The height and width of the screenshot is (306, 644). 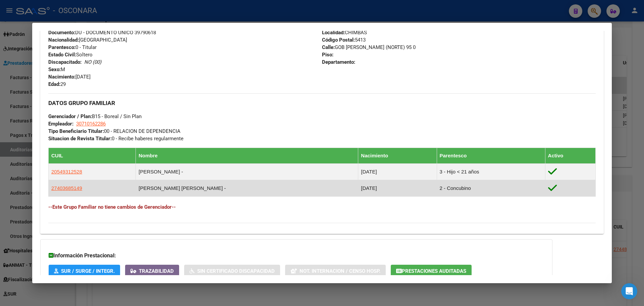 I want to click on span: Trazabilidad, so click(x=156, y=271).